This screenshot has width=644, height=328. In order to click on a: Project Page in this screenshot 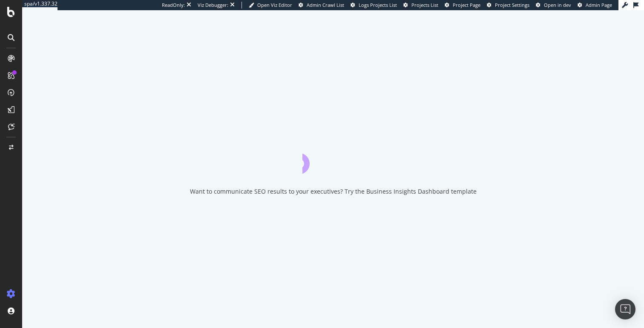, I will do `click(463, 5)`.